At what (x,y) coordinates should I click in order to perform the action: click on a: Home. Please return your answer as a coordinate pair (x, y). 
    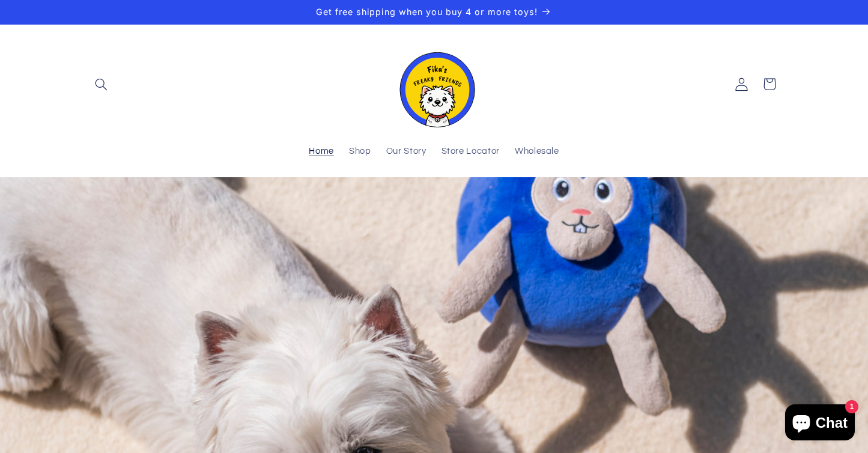
    Looking at the image, I should click on (321, 152).